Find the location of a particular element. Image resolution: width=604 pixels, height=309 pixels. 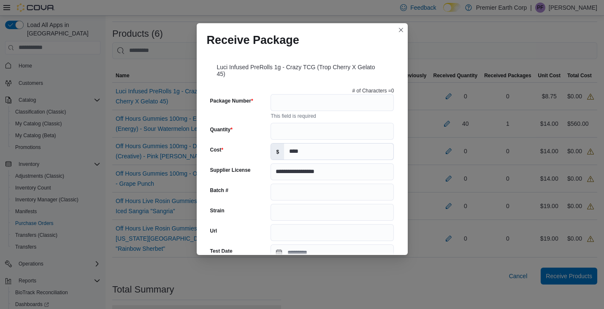

p: # of Characters = 0 is located at coordinates (373, 91).